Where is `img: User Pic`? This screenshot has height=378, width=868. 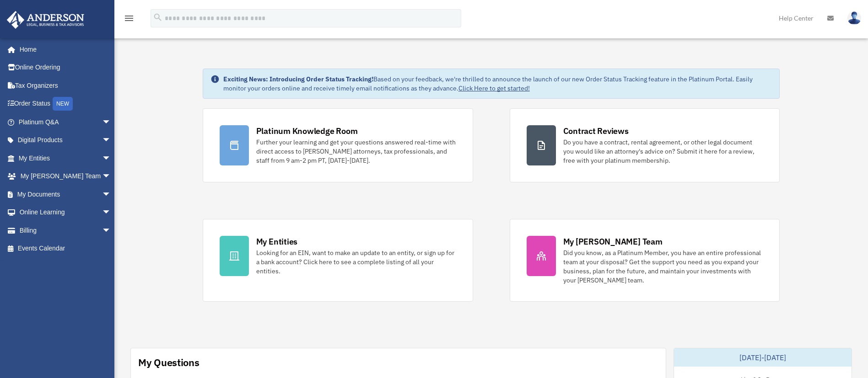 img: User Pic is located at coordinates (854, 18).